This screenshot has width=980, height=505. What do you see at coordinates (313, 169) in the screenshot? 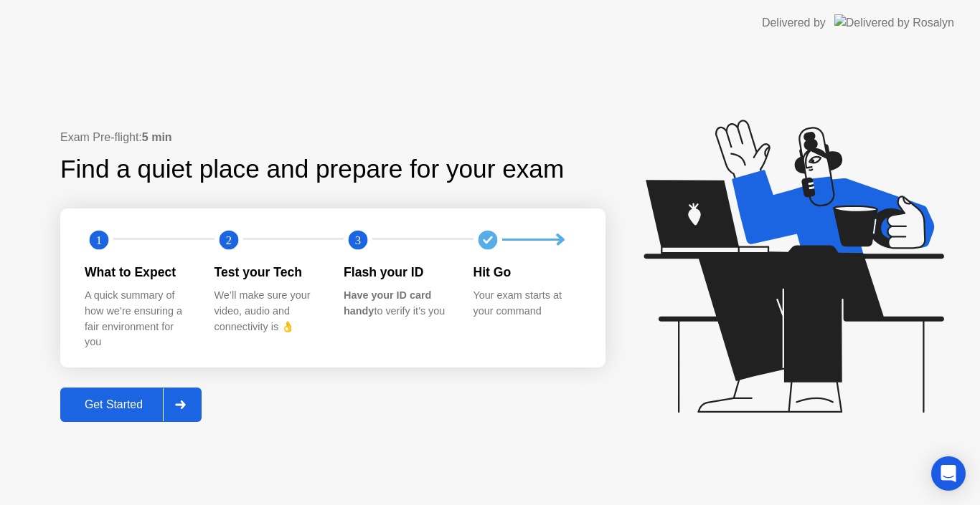
I see `div: Find a quiet place and prepare for your exam` at bounding box center [313, 169].